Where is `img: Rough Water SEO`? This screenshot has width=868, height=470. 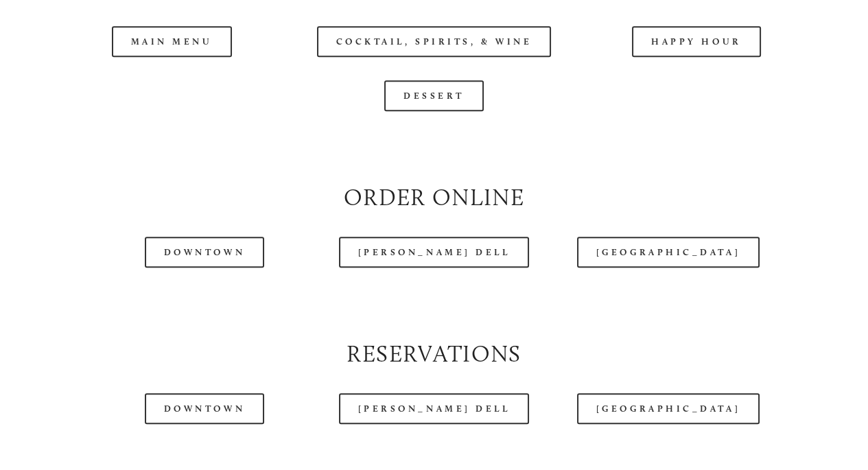
img: Rough Water SEO is located at coordinates (103, 149).